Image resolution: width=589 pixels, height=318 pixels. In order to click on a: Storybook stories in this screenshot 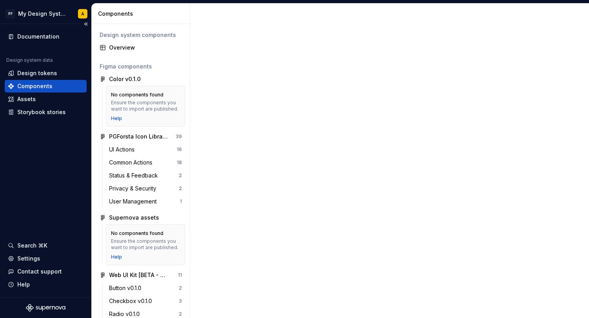, I will do `click(46, 112)`.